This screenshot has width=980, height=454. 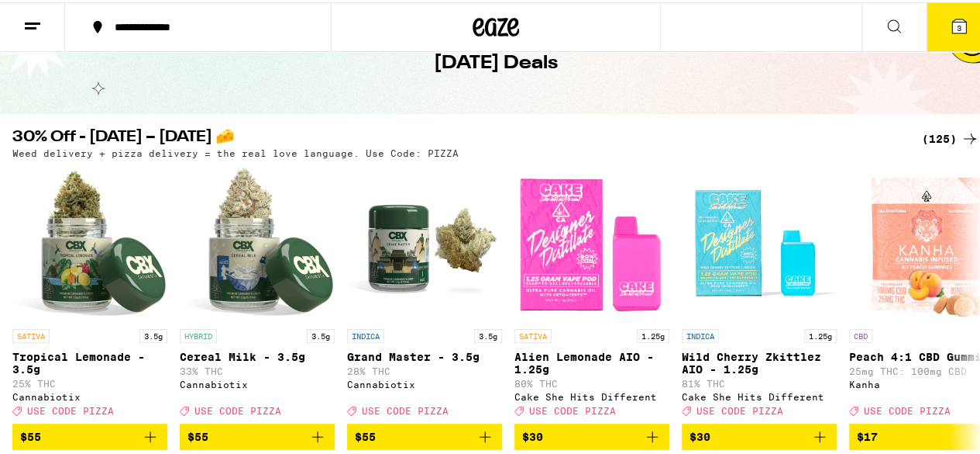 What do you see at coordinates (236, 151) in the screenshot?
I see `p: Weed delivery + pizza delivery = the real love language. Use Code: PIZZA` at bounding box center [236, 151].